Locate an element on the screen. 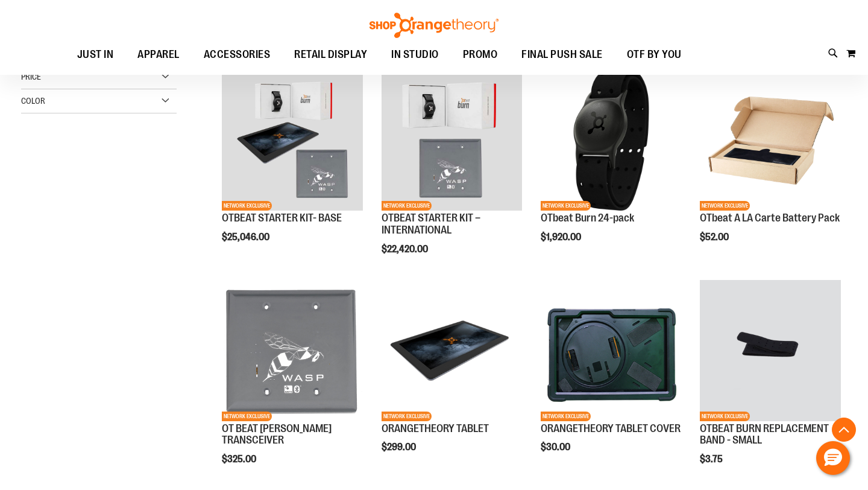 The image size is (868, 490). span: RETAIL DISPLAY is located at coordinates (330, 54).